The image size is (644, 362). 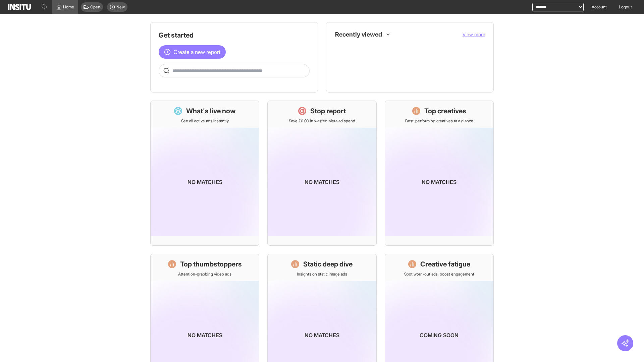 I want to click on button: View more, so click(x=474, y=34).